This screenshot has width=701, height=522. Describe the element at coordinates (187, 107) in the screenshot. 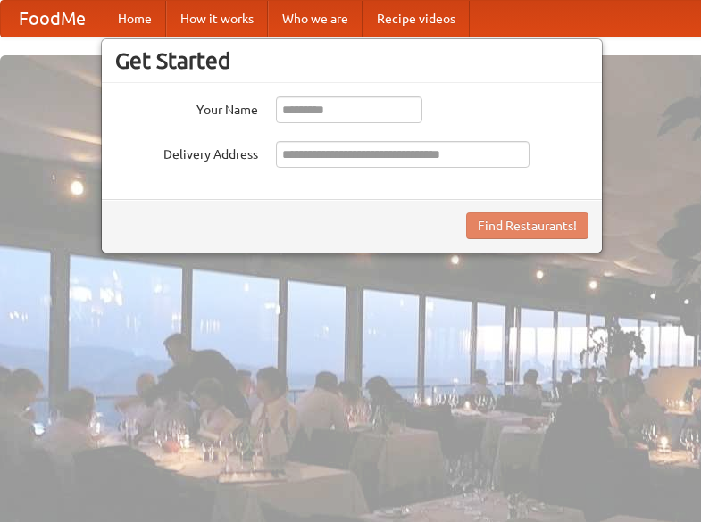

I see `label: Your Name` at that location.